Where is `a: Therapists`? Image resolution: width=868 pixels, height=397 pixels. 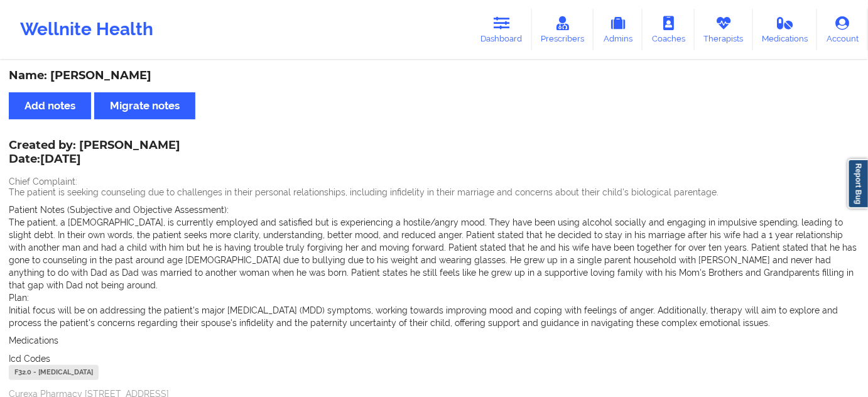 a: Therapists is located at coordinates (724, 29).